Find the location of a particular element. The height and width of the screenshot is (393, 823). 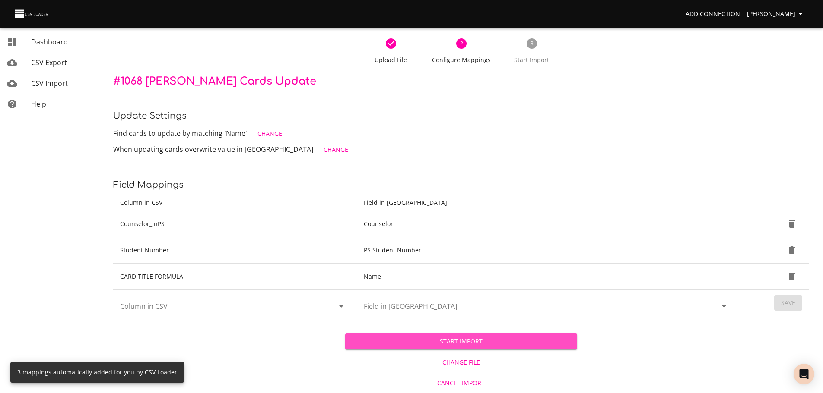

button: Cancel Import is located at coordinates (461, 384).